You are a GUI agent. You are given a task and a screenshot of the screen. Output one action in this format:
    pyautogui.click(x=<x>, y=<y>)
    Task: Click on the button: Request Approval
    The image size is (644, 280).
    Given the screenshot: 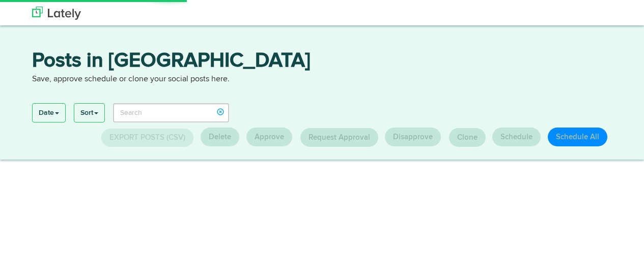 What is the action you would take?
    pyautogui.click(x=339, y=138)
    